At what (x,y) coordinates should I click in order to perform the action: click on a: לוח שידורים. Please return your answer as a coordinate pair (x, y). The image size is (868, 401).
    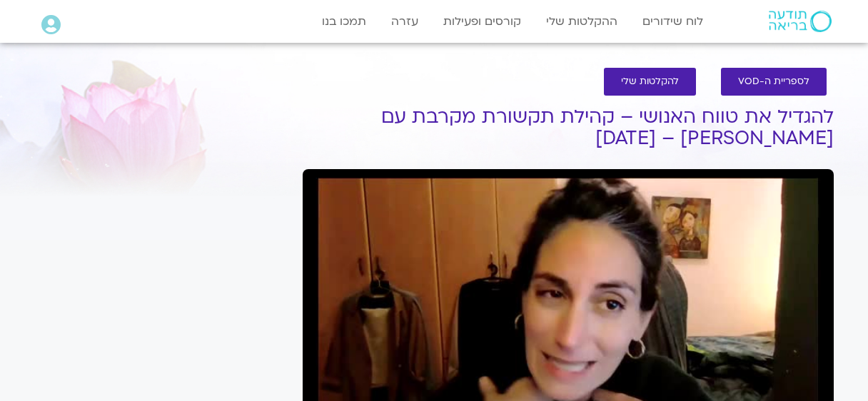
    Looking at the image, I should click on (672, 21).